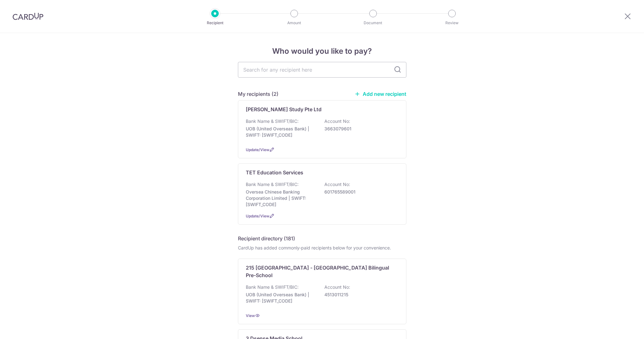 This screenshot has width=644, height=339. What do you see at coordinates (322, 248) in the screenshot?
I see `div: CardUp has added commonly-paid recipients below for your convenience.` at bounding box center [322, 248].